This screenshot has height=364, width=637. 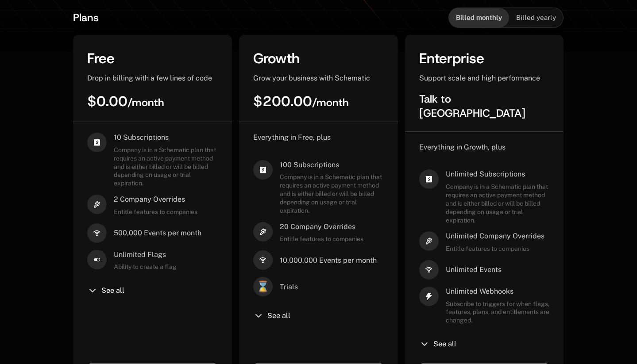 What do you see at coordinates (289, 287) in the screenshot?
I see `span: Trials` at bounding box center [289, 287].